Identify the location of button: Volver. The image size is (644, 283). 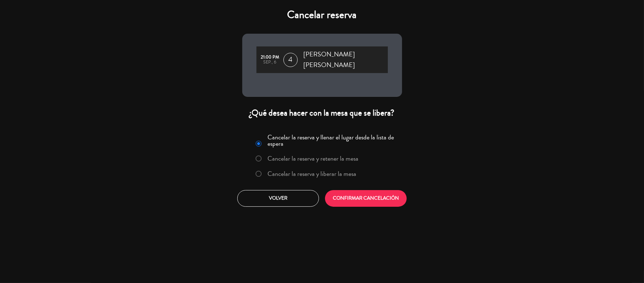
(278, 198).